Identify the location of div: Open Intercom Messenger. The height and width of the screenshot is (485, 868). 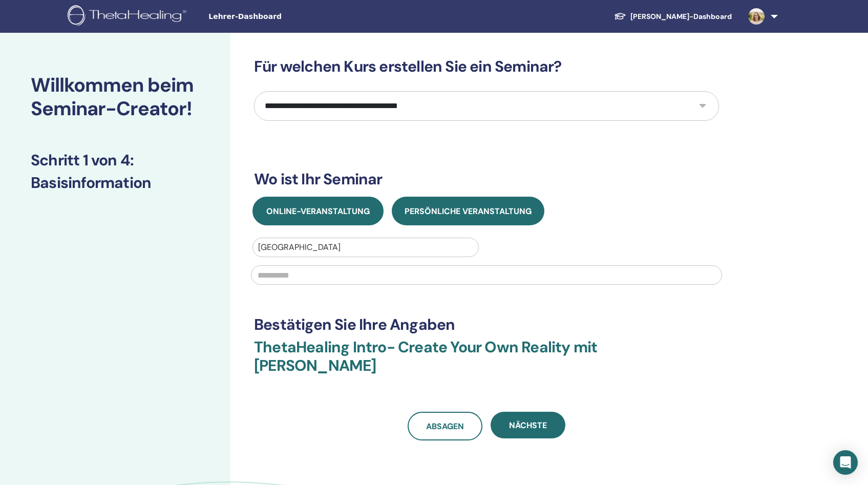
(845, 462).